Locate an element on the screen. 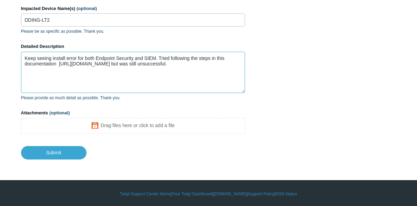  a: Your Todyl Dashboard is located at coordinates (192, 194).